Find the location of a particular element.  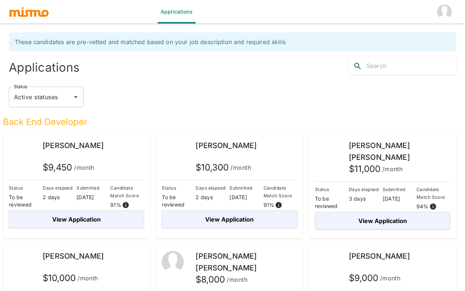

img: heqj8r5mwljcblfq40oaz2bawvnx is located at coordinates (20, 261).